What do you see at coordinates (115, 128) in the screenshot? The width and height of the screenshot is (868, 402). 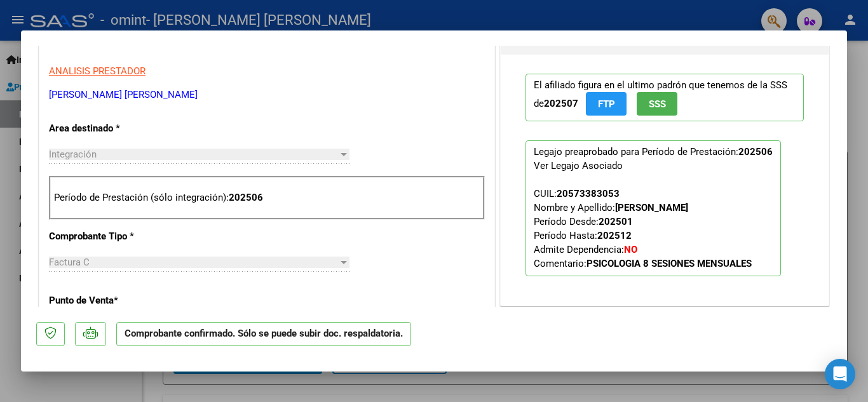 I see `p: Area destinado *` at bounding box center [115, 128].